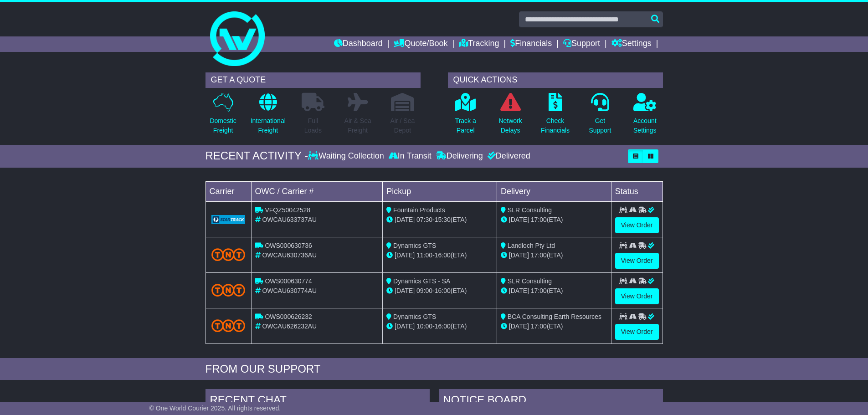 The height and width of the screenshot is (415, 868). Describe the element at coordinates (509, 126) in the screenshot. I see `p: Network Delays` at that location.